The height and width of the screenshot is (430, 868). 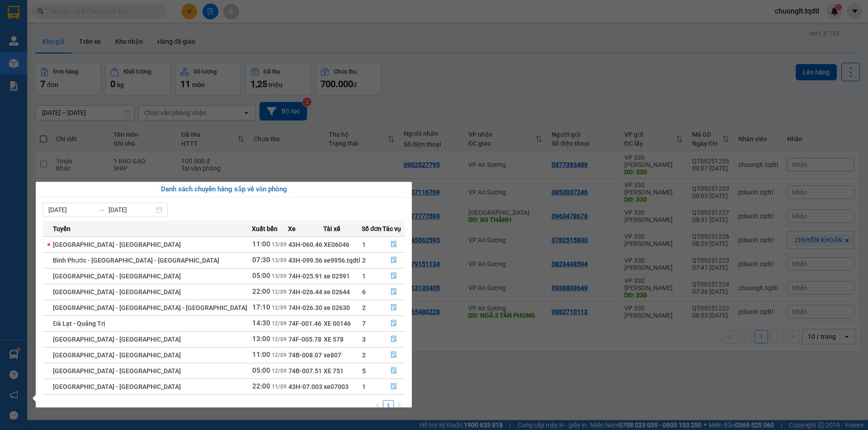 I want to click on input: Đến ngày, so click(x=131, y=210).